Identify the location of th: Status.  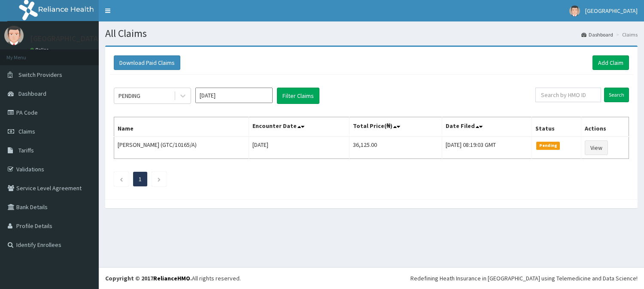
(556, 127).